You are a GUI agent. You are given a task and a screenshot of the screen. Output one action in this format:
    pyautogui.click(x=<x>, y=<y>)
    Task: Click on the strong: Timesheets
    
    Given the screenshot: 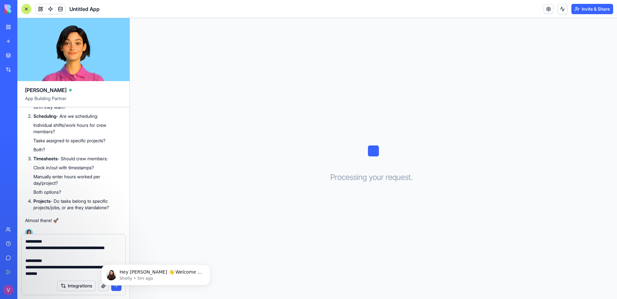 What is the action you would take?
    pyautogui.click(x=45, y=158)
    